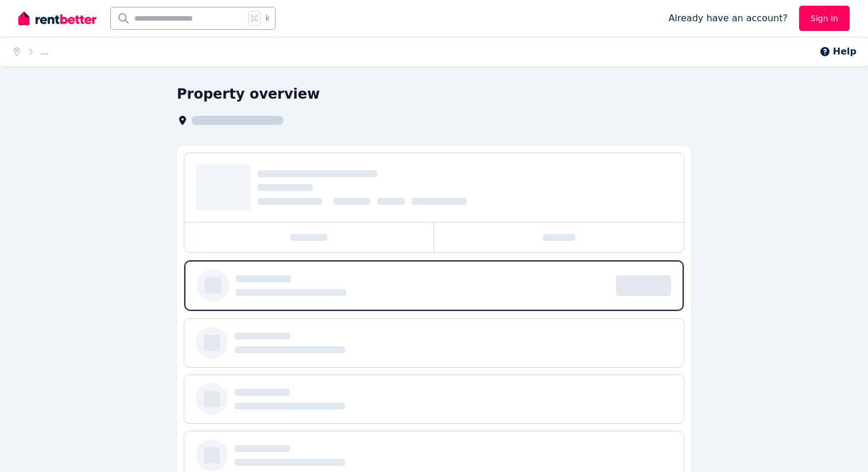 The image size is (868, 472). What do you see at coordinates (57, 18) in the screenshot?
I see `img: RentBetter` at bounding box center [57, 18].